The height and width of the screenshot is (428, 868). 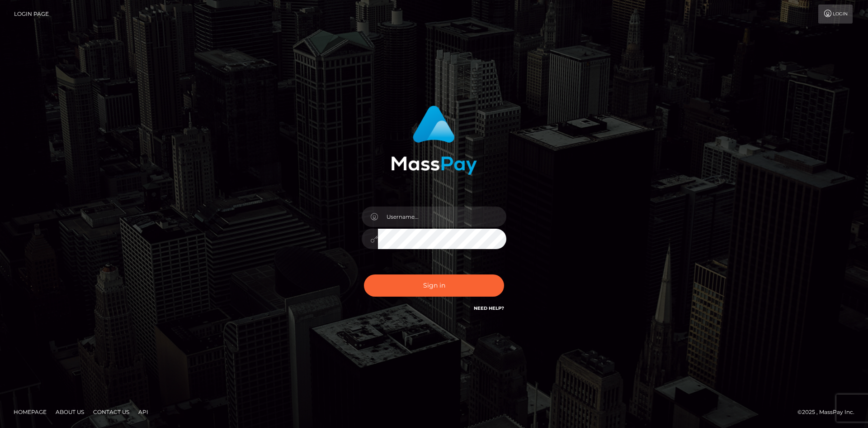 What do you see at coordinates (836, 14) in the screenshot?
I see `a: Login` at bounding box center [836, 14].